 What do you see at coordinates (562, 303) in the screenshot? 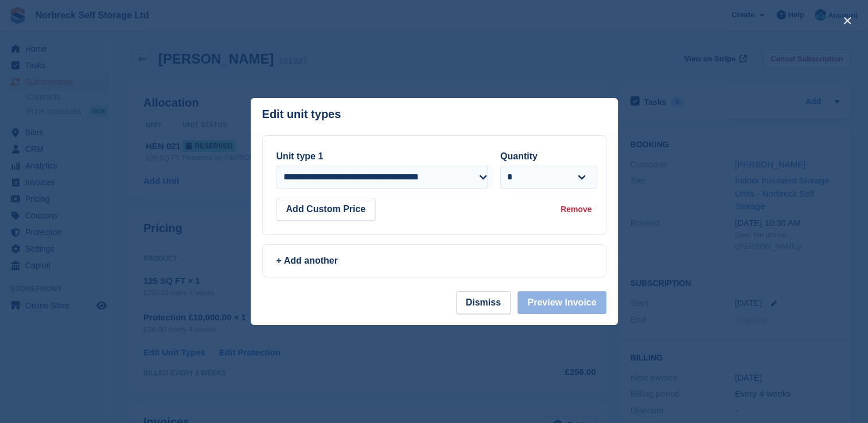
I see `button: Preview Invoice` at bounding box center [562, 303].